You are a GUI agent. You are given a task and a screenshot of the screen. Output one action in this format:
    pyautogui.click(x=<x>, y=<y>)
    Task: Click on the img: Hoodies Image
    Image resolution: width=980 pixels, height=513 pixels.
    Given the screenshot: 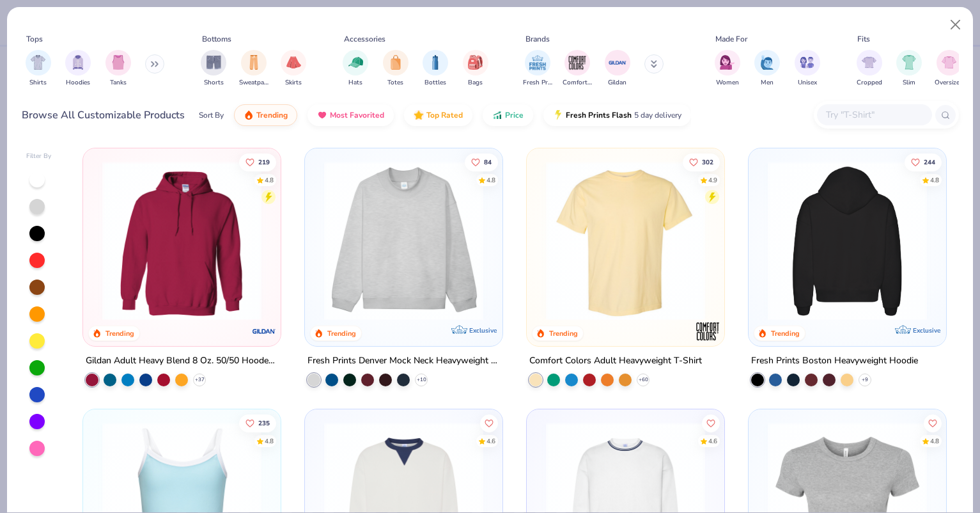 What is the action you would take?
    pyautogui.click(x=78, y=62)
    